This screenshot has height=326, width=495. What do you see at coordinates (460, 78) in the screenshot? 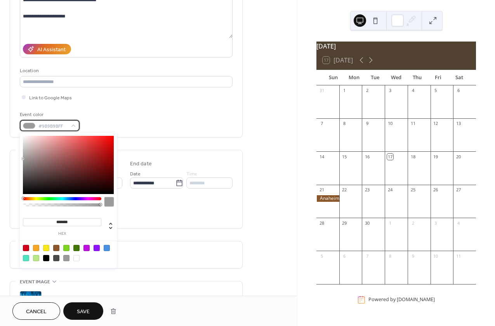
I see `div: Sat` at bounding box center [460, 78].